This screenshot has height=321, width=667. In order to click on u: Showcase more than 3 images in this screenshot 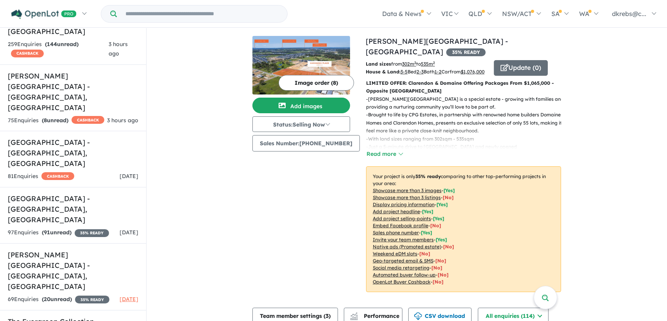, I will do `click(407, 190)`.